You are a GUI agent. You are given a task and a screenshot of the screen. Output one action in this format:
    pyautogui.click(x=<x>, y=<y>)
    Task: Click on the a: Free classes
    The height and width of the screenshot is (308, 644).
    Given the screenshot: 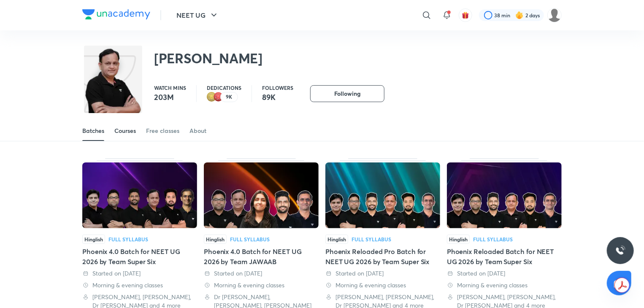 What is the action you would take?
    pyautogui.click(x=162, y=131)
    